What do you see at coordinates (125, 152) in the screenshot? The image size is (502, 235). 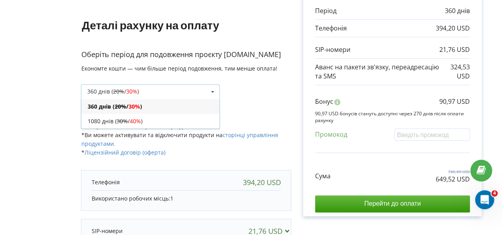 I see `a: Ліцензійний договір (оферта)` at bounding box center [125, 152].